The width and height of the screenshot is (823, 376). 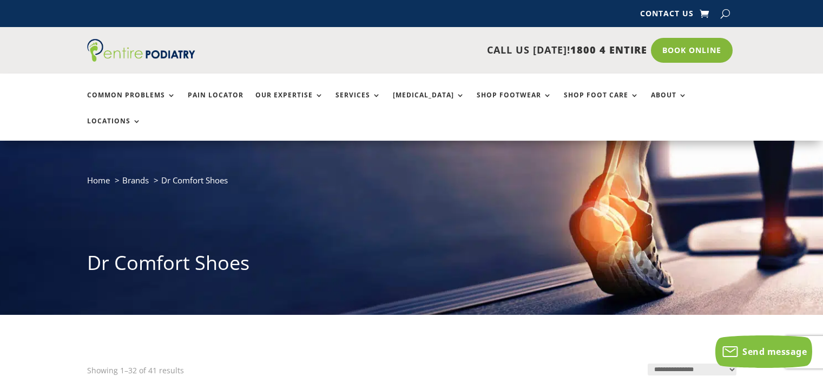 I want to click on button: Send message, so click(x=763, y=352).